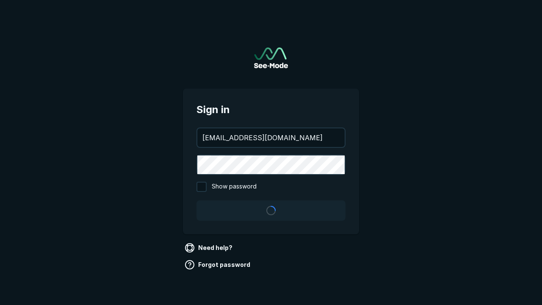  Describe the element at coordinates (271, 58) in the screenshot. I see `img: See-Mode Logo` at that location.